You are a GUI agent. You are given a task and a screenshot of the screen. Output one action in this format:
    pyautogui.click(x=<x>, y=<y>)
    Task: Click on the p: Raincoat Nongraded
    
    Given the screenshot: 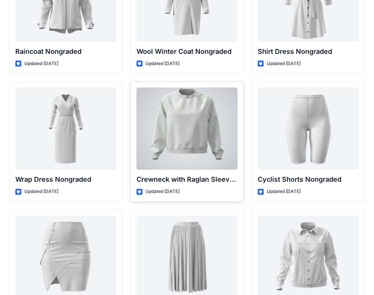 What is the action you would take?
    pyautogui.click(x=66, y=52)
    